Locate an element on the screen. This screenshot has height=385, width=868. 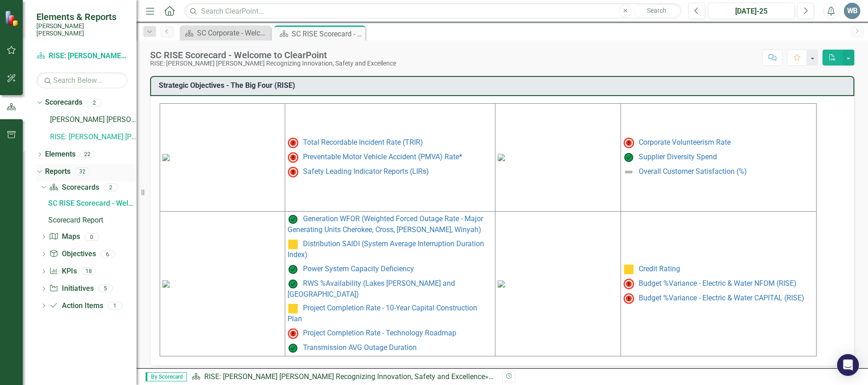
input: Search ClearPoint... is located at coordinates (433, 11).